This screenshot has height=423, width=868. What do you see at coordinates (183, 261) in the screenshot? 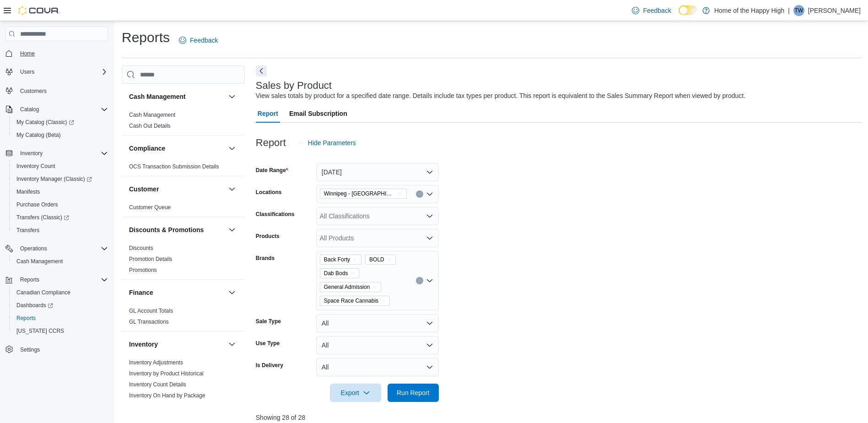
I see `div: Discounts & Promotions` at bounding box center [183, 261].